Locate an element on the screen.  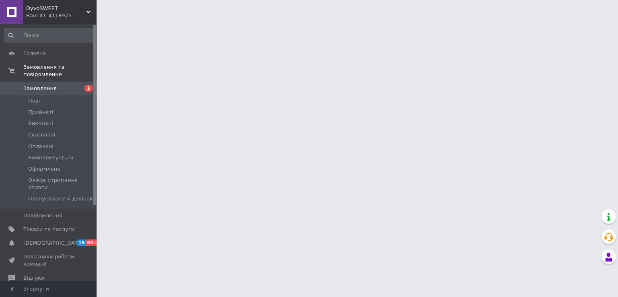
span: Оплачені is located at coordinates (41, 147).